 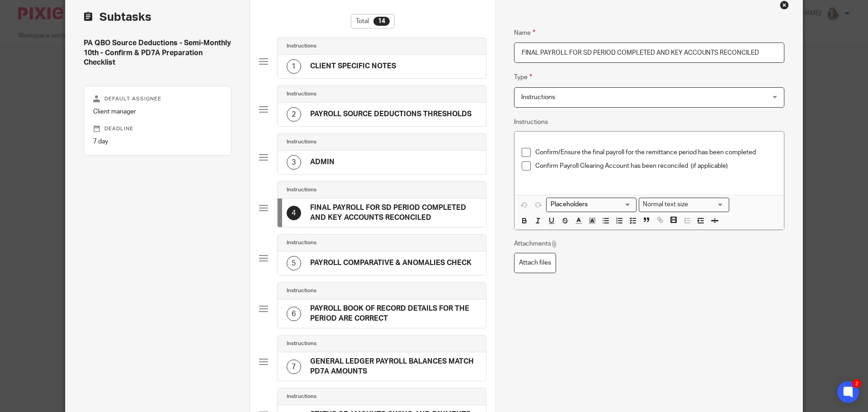 What do you see at coordinates (393, 313) in the screenshot?
I see `h4: PAYROLL BOOK OF RECORD DETAILS FOR THE PERIOD ARE CORRECT` at bounding box center [393, 313].